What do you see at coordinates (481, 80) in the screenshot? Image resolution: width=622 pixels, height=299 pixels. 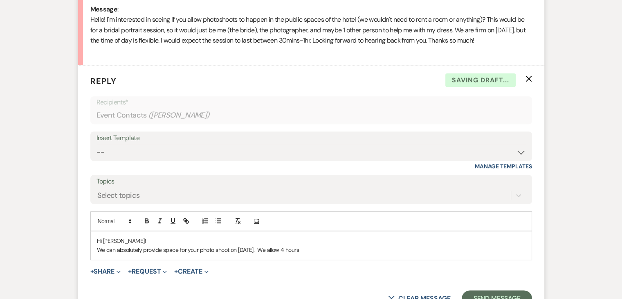 I see `span: Saving draft...` at bounding box center [481, 80].